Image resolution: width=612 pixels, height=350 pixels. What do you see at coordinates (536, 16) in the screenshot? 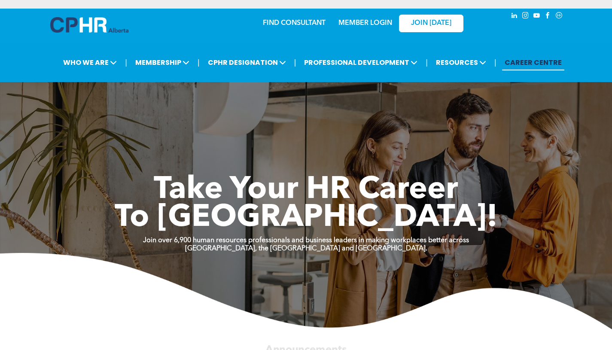
I see `a: youtube` at bounding box center [536, 16].